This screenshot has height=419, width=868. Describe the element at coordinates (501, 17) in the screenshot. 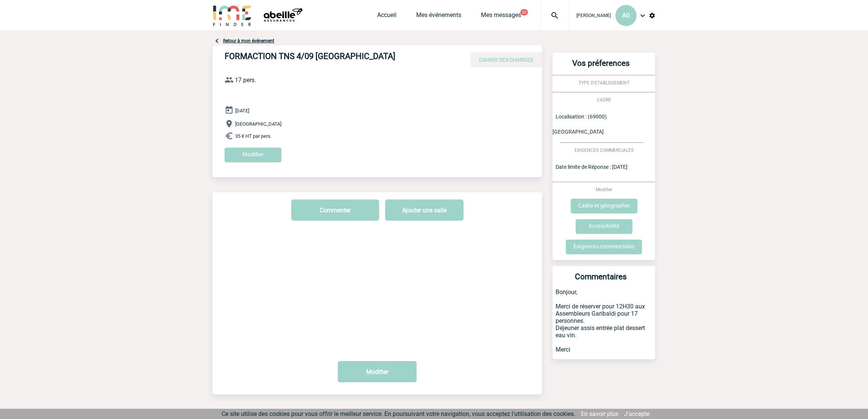

I see `a: Mes messages` at that location.